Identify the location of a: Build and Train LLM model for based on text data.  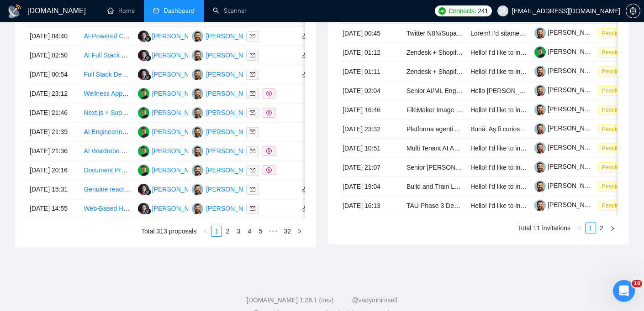
(476, 187).